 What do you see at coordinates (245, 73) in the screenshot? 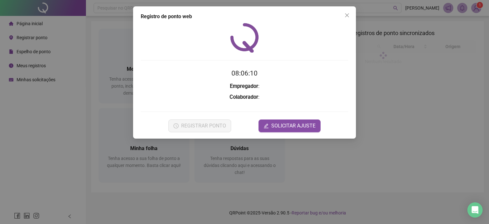
I see `time: 08:06:10` at bounding box center [245, 73].